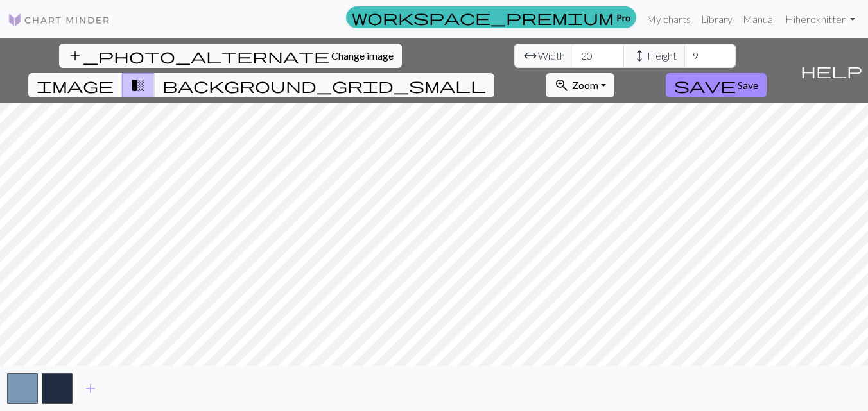 This screenshot has height=411, width=868. I want to click on span: workspace_premium, so click(483, 17).